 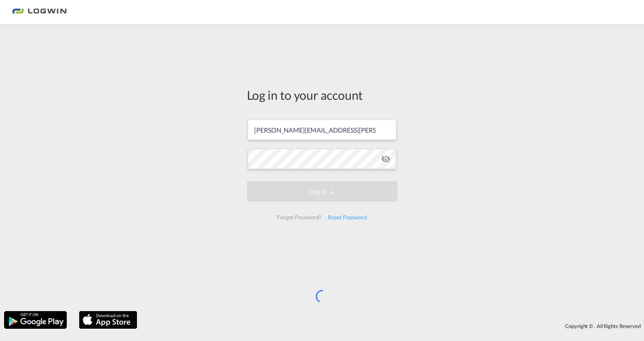 What do you see at coordinates (36, 320) in the screenshot?
I see `img: google.png` at bounding box center [36, 320].